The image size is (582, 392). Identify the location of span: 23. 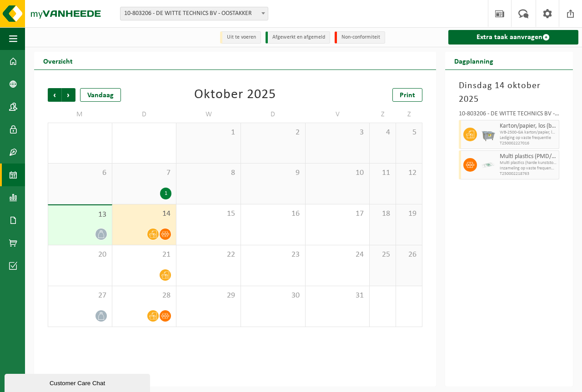
(273, 255).